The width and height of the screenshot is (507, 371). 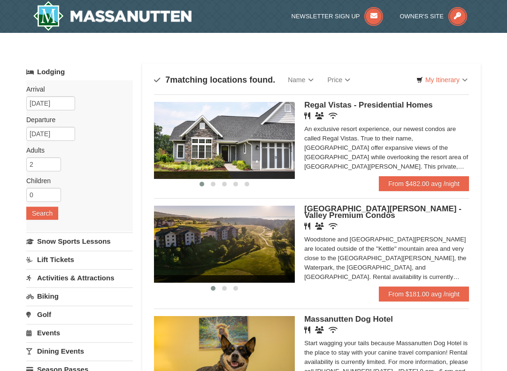 What do you see at coordinates (112, 16) in the screenshot?
I see `a: Massanutten Resort` at bounding box center [112, 16].